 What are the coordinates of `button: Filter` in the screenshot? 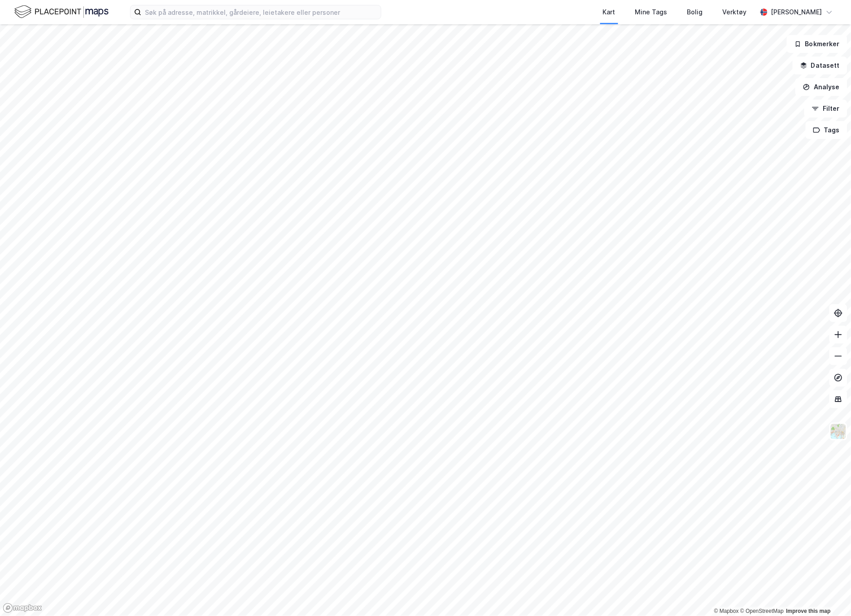 It's located at (827, 109).